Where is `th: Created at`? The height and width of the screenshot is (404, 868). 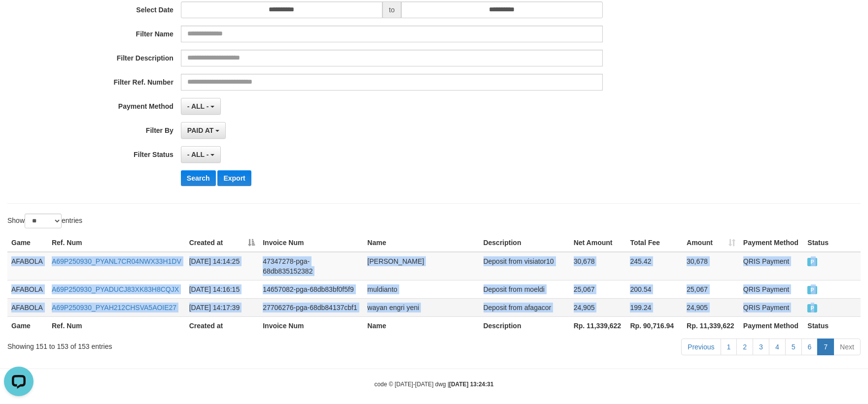 th: Created at is located at coordinates (222, 325).